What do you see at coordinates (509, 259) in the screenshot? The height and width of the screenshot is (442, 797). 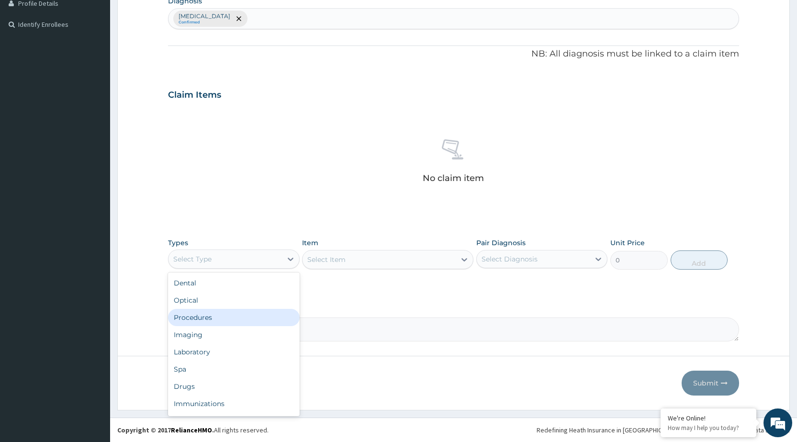 I see `div: Select Diagnosis` at bounding box center [509, 259].